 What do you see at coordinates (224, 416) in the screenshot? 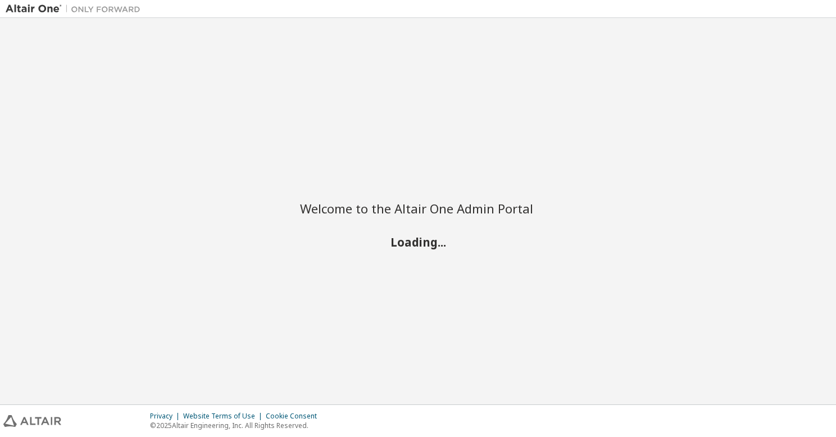
I see `div: Website Terms of Use` at bounding box center [224, 416].